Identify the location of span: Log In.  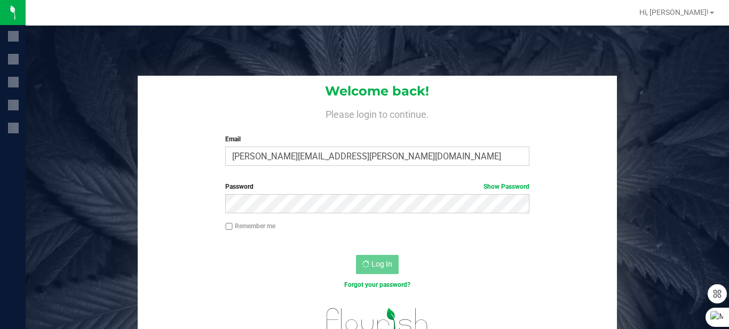
(382, 264).